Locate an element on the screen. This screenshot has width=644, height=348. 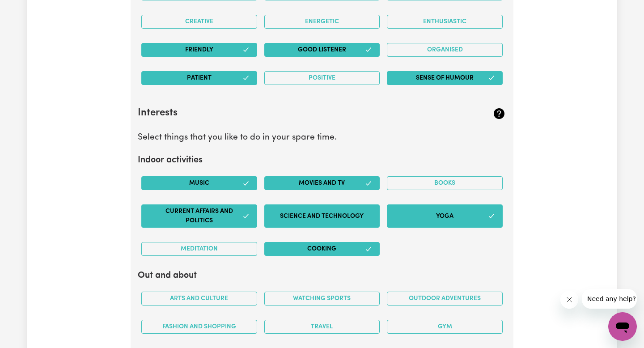
button: Creative is located at coordinates (199, 22).